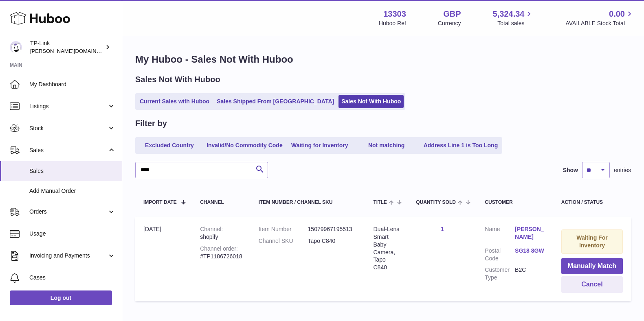 The image size is (644, 321). What do you see at coordinates (591, 266) in the screenshot?
I see `button: Manually Match` at bounding box center [591, 266].